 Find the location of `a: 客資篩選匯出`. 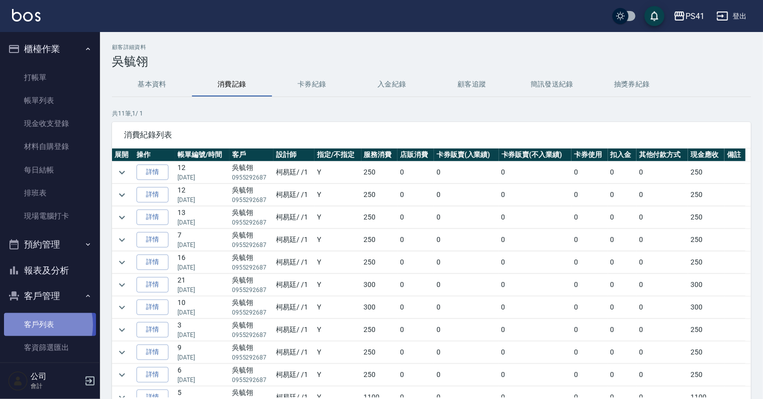

a: 客資篩選匯出 is located at coordinates (50, 348).